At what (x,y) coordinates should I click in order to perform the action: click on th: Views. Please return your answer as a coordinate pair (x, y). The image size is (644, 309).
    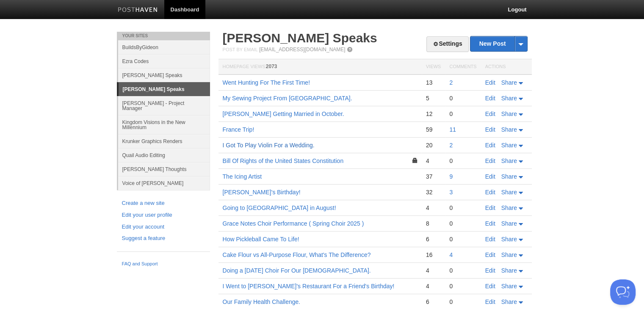
    Looking at the image, I should click on (433, 67).